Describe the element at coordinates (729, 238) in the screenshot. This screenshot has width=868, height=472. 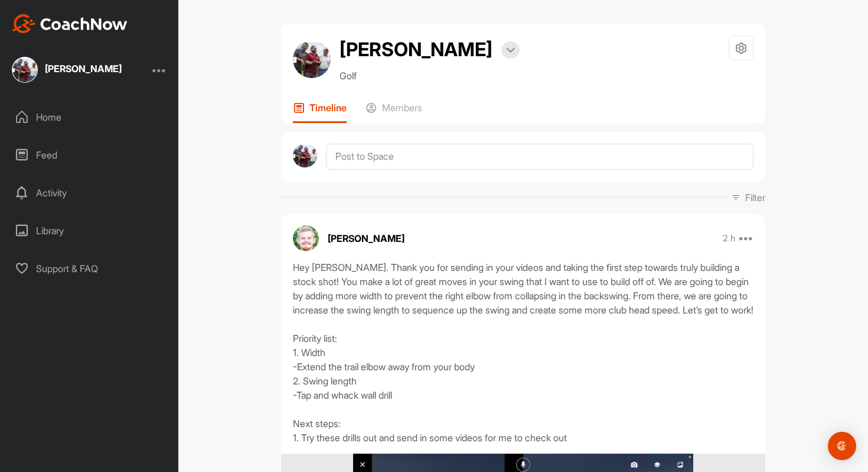
I see `p: 2 h` at that location.